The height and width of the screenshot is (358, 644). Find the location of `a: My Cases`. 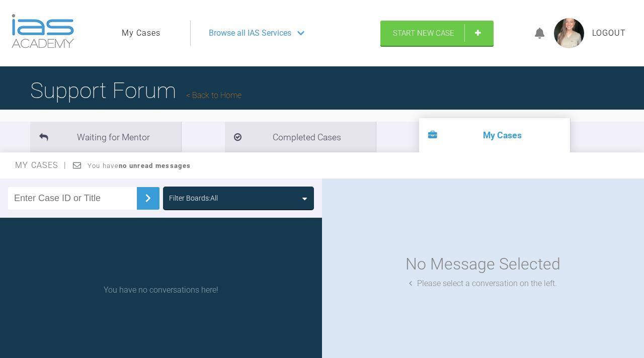

a: My Cases is located at coordinates (141, 33).